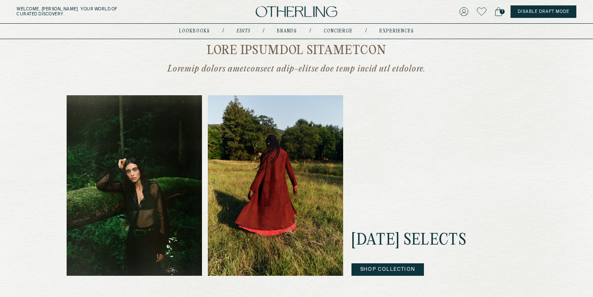  What do you see at coordinates (243, 31) in the screenshot?
I see `a: Edits` at bounding box center [243, 31].